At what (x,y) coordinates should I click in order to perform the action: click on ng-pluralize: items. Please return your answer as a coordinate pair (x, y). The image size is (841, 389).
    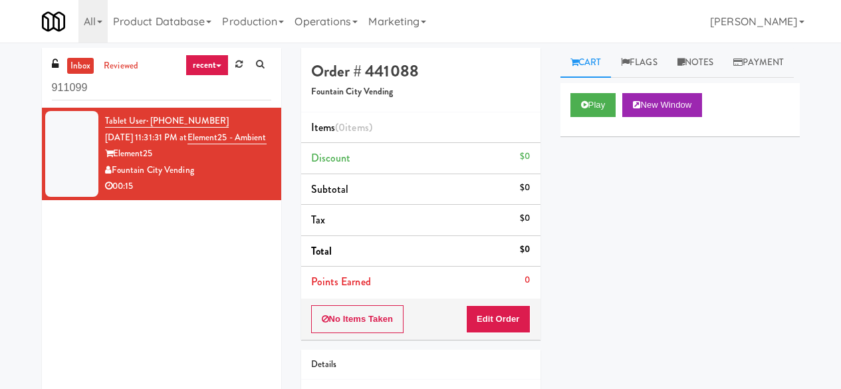
    Looking at the image, I should click on (357, 127).